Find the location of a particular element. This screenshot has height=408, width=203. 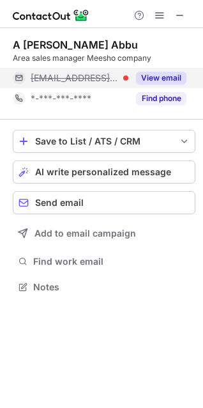

button: Find work email is located at coordinates (104, 261).